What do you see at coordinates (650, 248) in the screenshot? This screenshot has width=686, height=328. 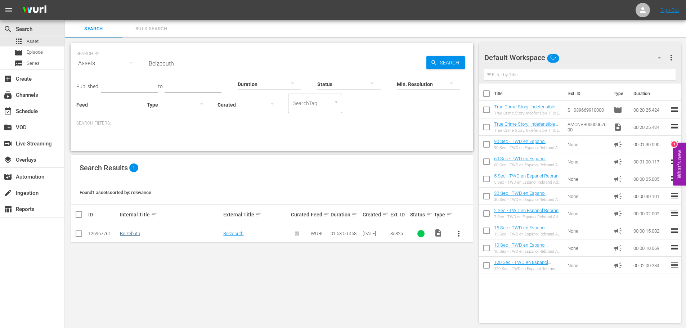 I see `td: 00:00:10.069` at bounding box center [650, 248].